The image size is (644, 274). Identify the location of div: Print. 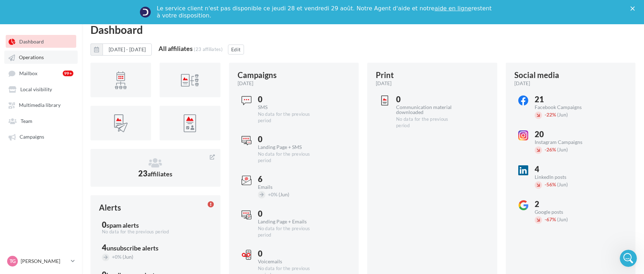
(385, 75).